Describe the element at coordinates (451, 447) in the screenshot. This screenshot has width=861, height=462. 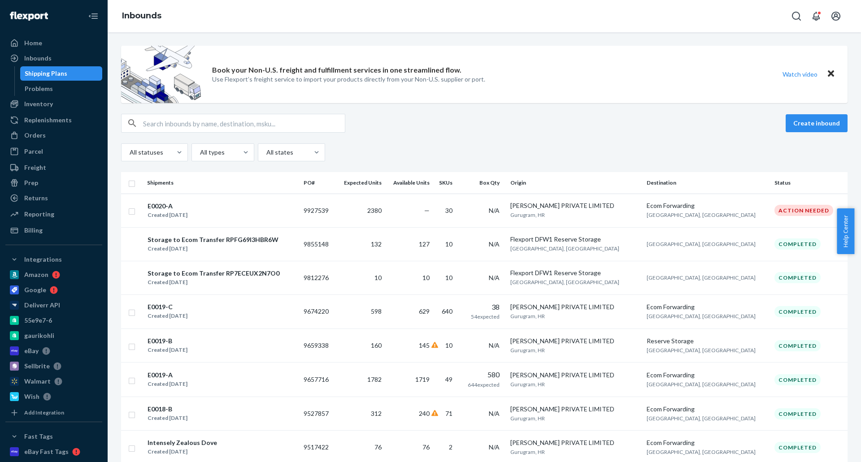
I see `span: 2` at that location.